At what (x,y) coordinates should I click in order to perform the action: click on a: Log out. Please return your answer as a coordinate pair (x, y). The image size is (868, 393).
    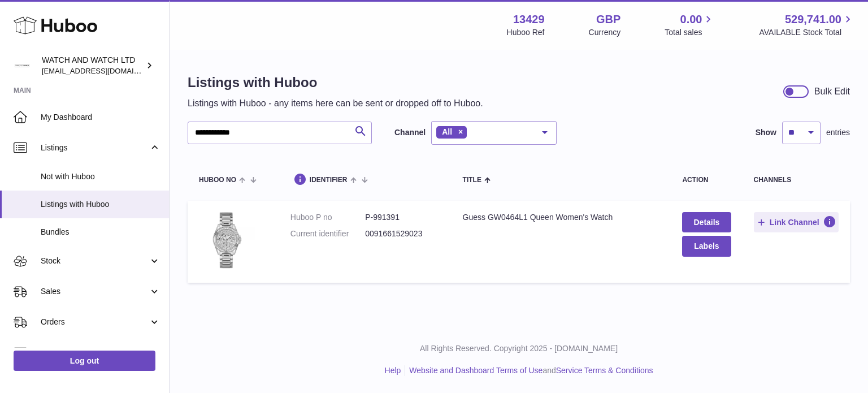
    Looking at the image, I should click on (84, 361).